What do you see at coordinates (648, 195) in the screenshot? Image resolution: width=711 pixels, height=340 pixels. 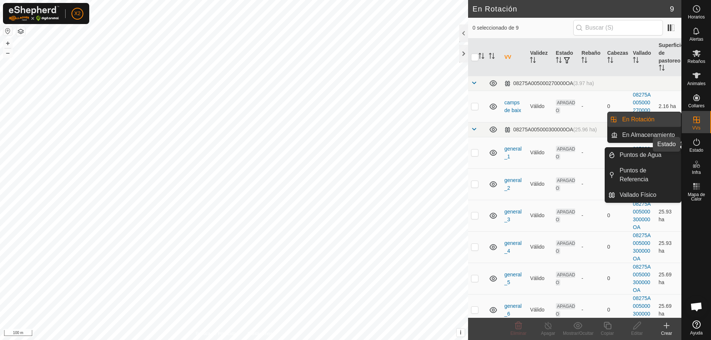 I see `a: Vallado Físico` at bounding box center [648, 195].